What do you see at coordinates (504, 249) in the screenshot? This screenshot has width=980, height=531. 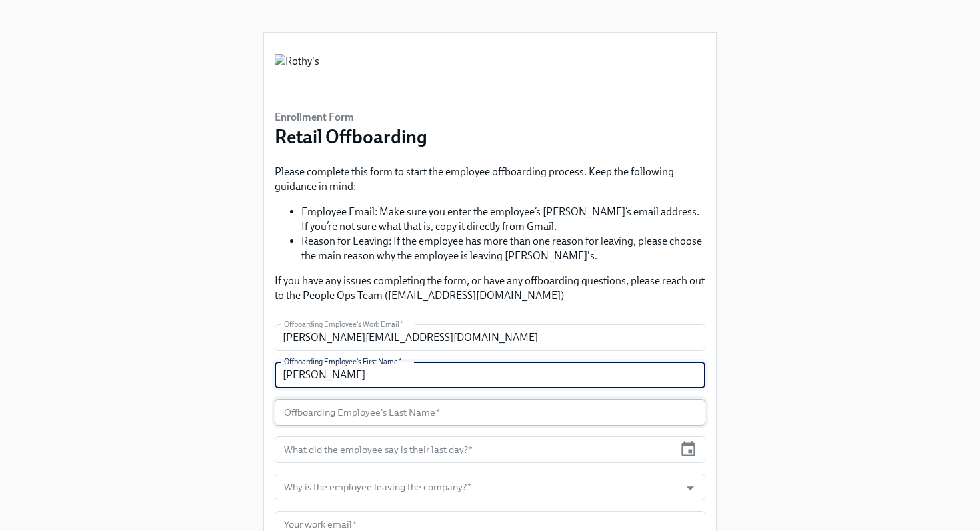 I see `li: Reason for Leaving: If the employee has more than one reason for leaving, please choose the main ...` at bounding box center [504, 249].